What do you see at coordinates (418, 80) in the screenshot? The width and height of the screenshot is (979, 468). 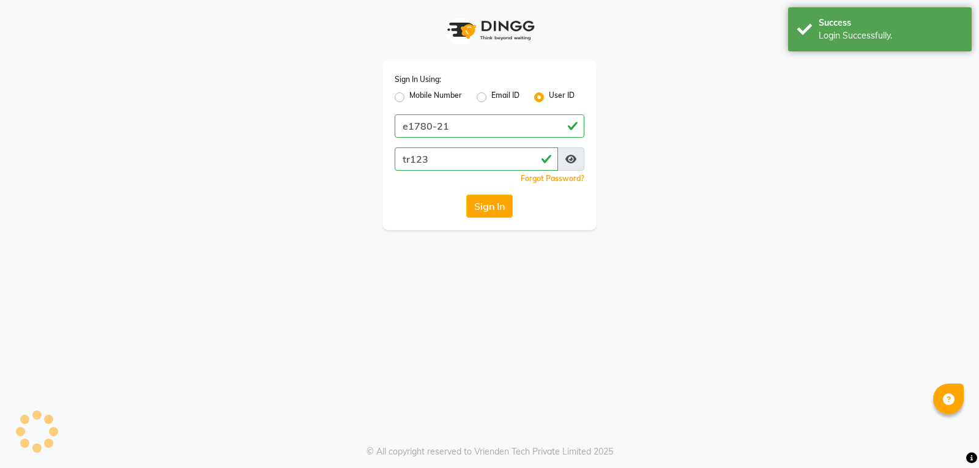 I see `label: Sign In Using:` at bounding box center [418, 80].